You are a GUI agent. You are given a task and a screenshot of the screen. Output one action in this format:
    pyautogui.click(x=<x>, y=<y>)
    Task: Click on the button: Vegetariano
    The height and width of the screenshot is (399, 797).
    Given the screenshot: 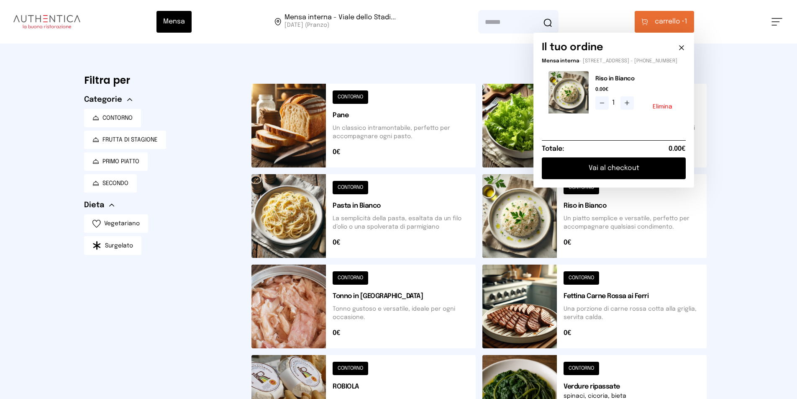 What is the action you would take?
    pyautogui.click(x=116, y=223)
    